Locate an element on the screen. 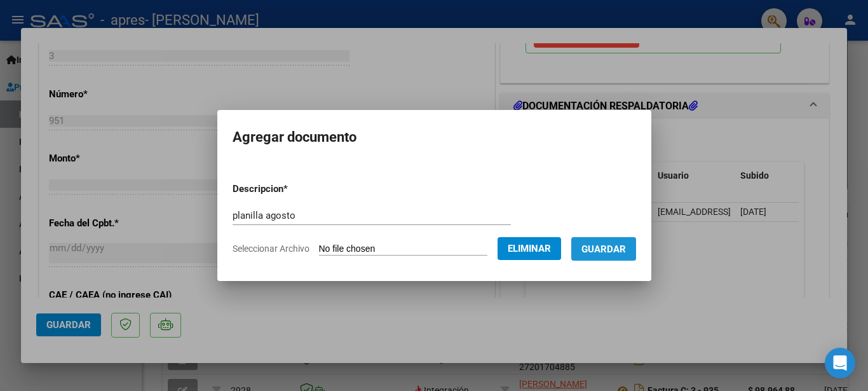 Image resolution: width=868 pixels, height=391 pixels. span: Guardar is located at coordinates (604, 249).